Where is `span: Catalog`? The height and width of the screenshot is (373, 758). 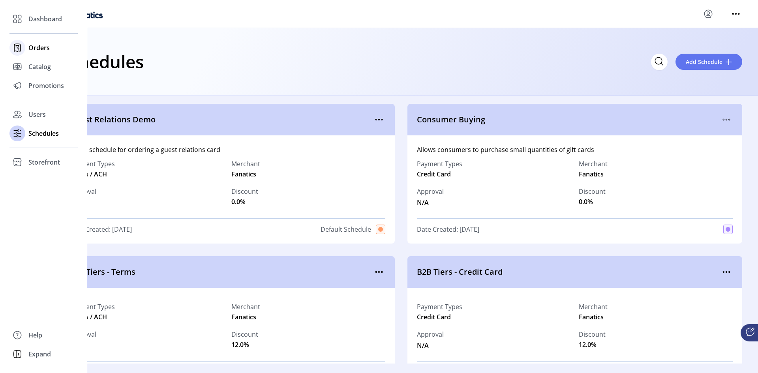
span: Catalog is located at coordinates (39, 67).